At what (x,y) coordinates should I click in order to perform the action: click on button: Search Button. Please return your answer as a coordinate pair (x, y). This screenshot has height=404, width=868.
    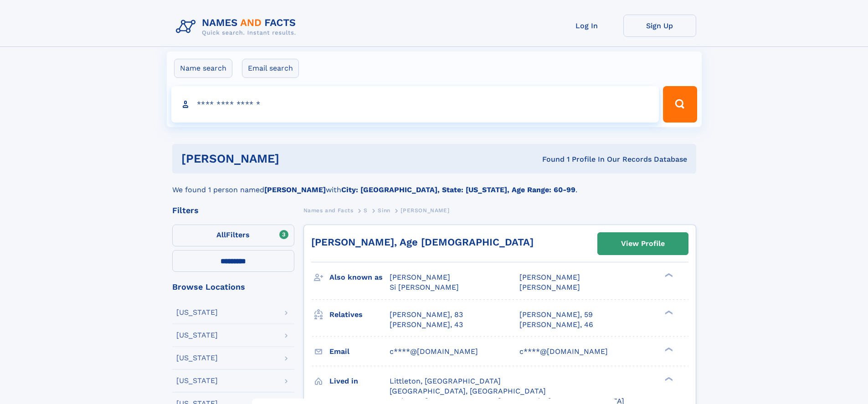
    Looking at the image, I should click on (680, 104).